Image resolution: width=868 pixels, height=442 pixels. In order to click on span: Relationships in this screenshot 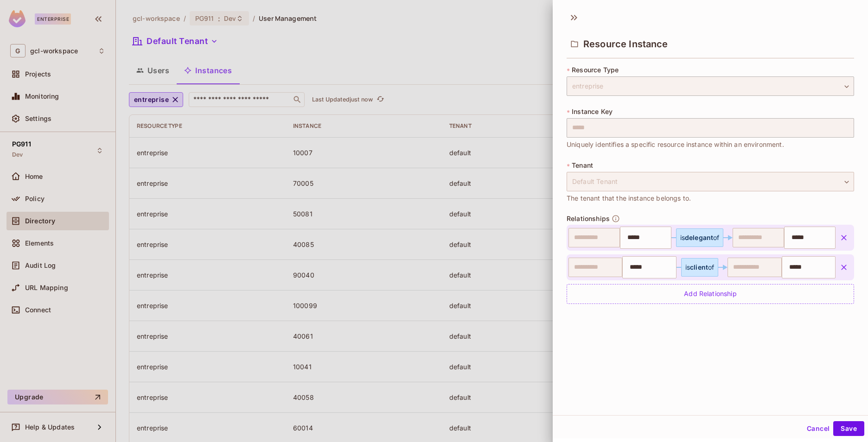, I will do `click(588, 219)`.